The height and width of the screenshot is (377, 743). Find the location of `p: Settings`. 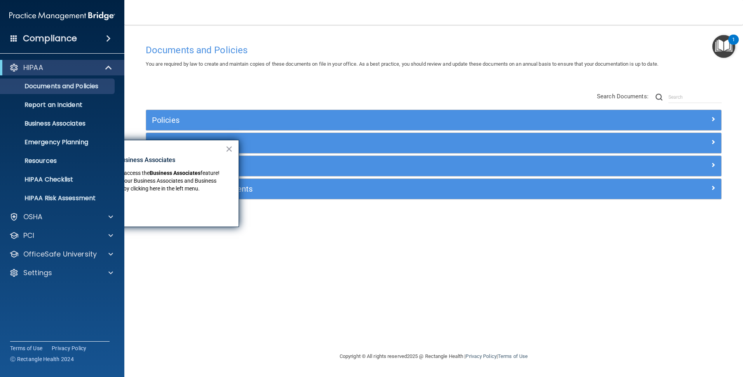

p: Settings is located at coordinates (38, 273).